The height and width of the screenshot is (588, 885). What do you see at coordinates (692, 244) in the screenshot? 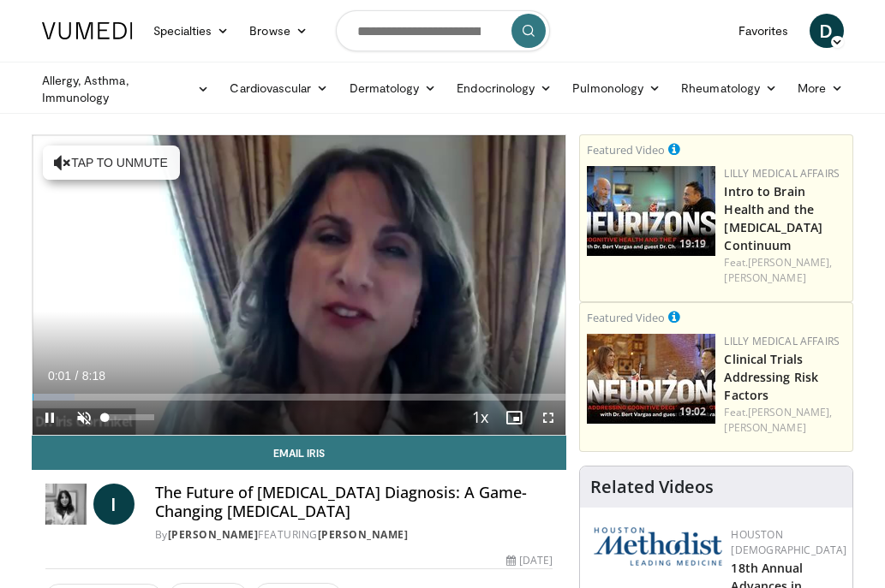
I see `span: 19:19` at bounding box center [692, 244].